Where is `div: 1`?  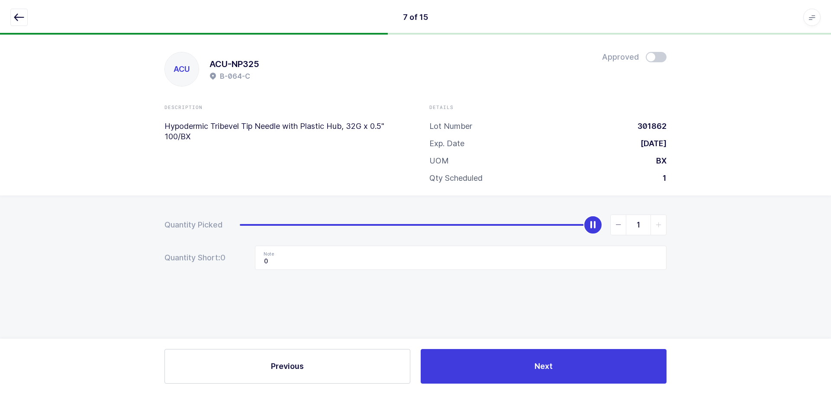 div: 1 is located at coordinates (661, 178).